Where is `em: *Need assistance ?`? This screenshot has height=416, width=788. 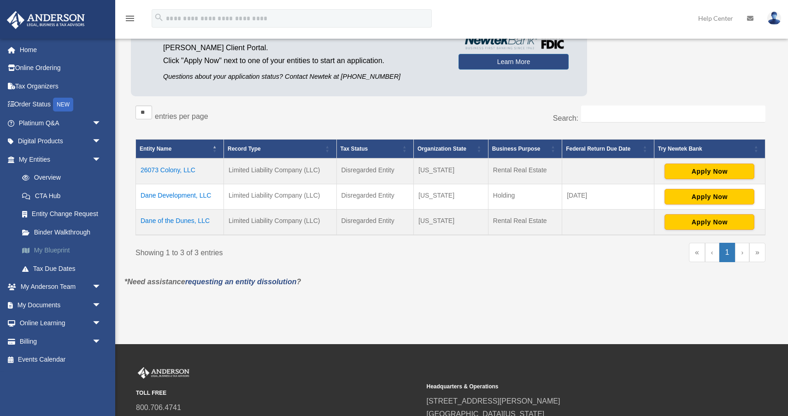
em: *Need assistance ? is located at coordinates (212, 282).